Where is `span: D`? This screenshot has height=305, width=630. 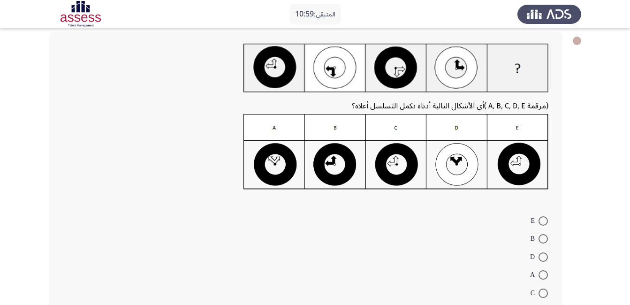
span: D is located at coordinates (534, 257).